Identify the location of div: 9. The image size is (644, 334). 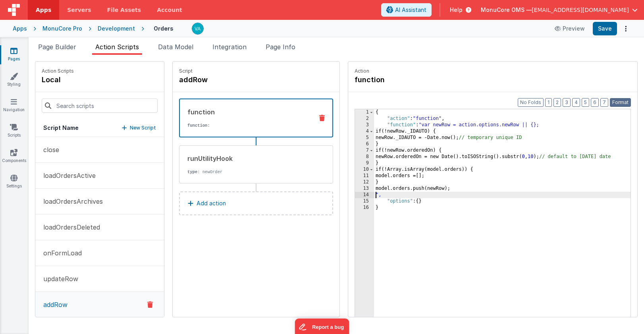
(364, 163).